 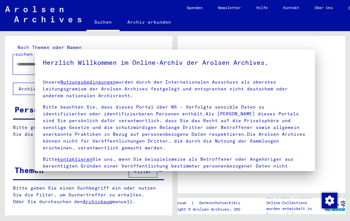 What do you see at coordinates (330, 200) in the screenshot?
I see `div: Zustimmung ändern` at bounding box center [330, 200].